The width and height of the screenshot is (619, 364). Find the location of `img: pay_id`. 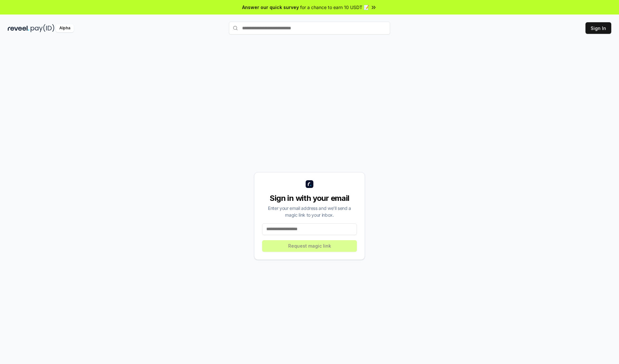

img: pay_id is located at coordinates (43, 28).